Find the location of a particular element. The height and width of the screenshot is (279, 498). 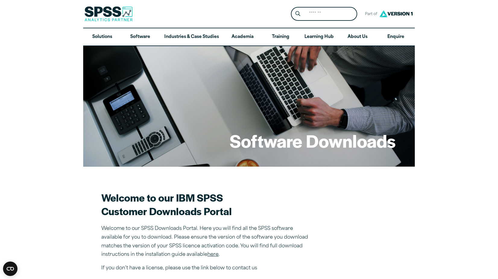

a: Solutions is located at coordinates (102, 37).